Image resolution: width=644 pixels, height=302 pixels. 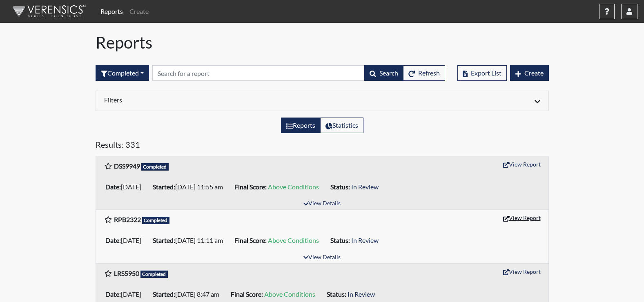 I want to click on h6: Filters, so click(x=210, y=100).